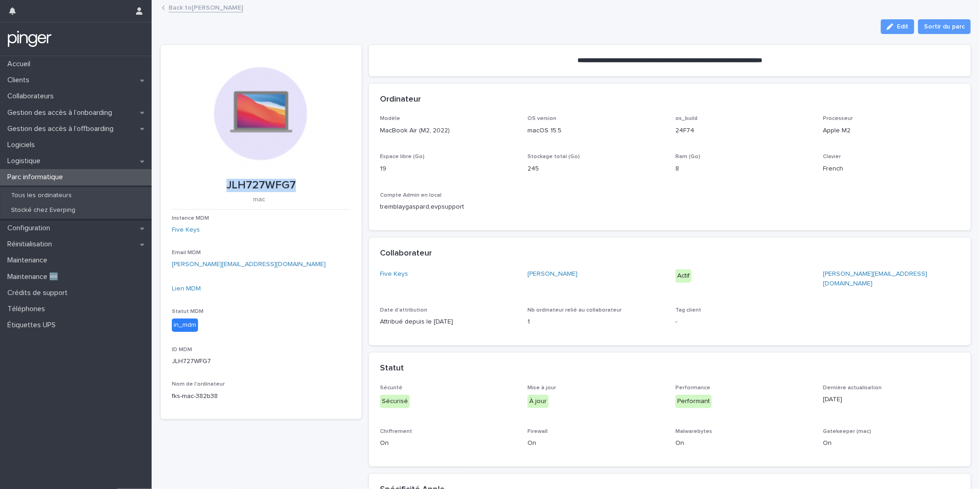 The width and height of the screenshot is (980, 489). Describe the element at coordinates (182, 350) in the screenshot. I see `span: ID MDM` at that location.